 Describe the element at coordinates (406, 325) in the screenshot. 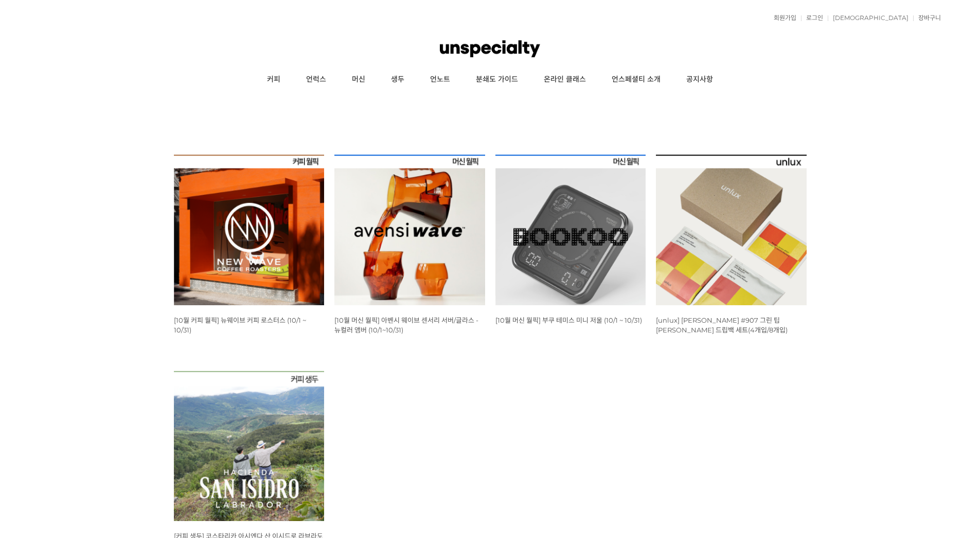

I see `a: [10월 머신 월픽] 아벤시 웨이브 센서리 서버/글라스 - 뉴컬러 앰버 (10/1~10/31)` at that location.